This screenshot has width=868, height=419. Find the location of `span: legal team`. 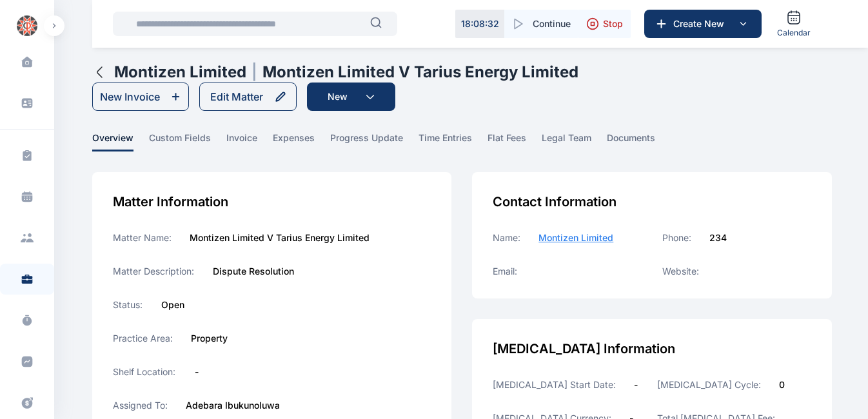

span: legal team is located at coordinates (566, 141).